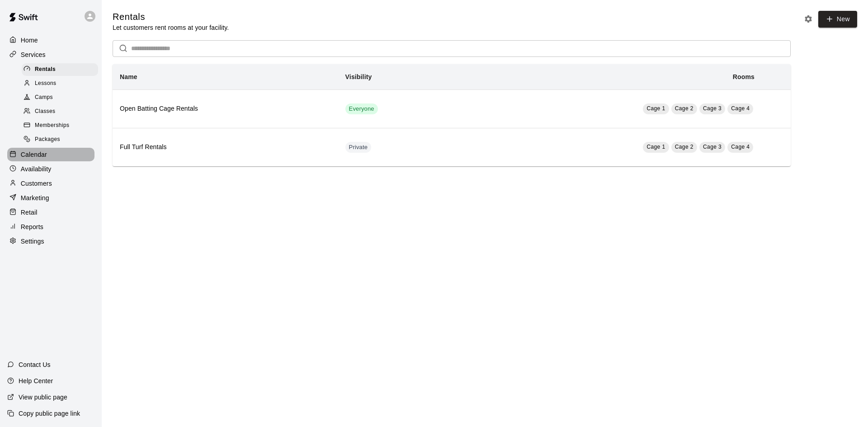  Describe the element at coordinates (51, 40) in the screenshot. I see `div: Home` at that location.